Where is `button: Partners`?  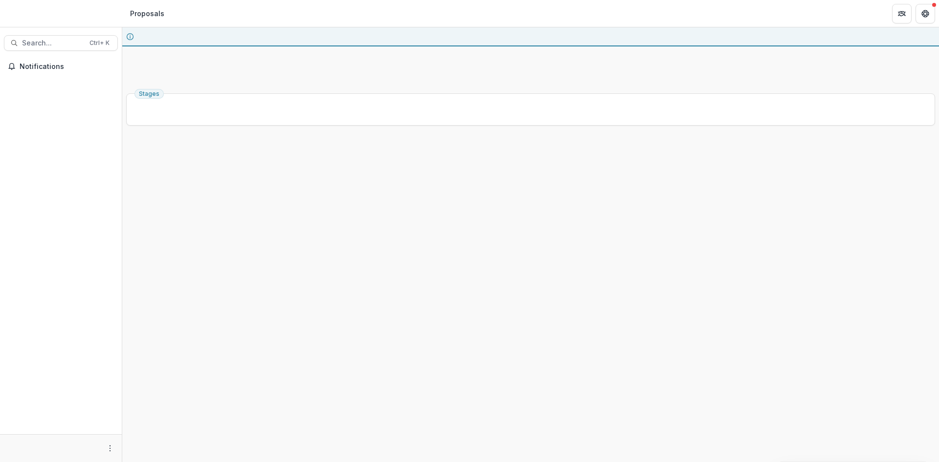 button: Partners is located at coordinates (901, 14).